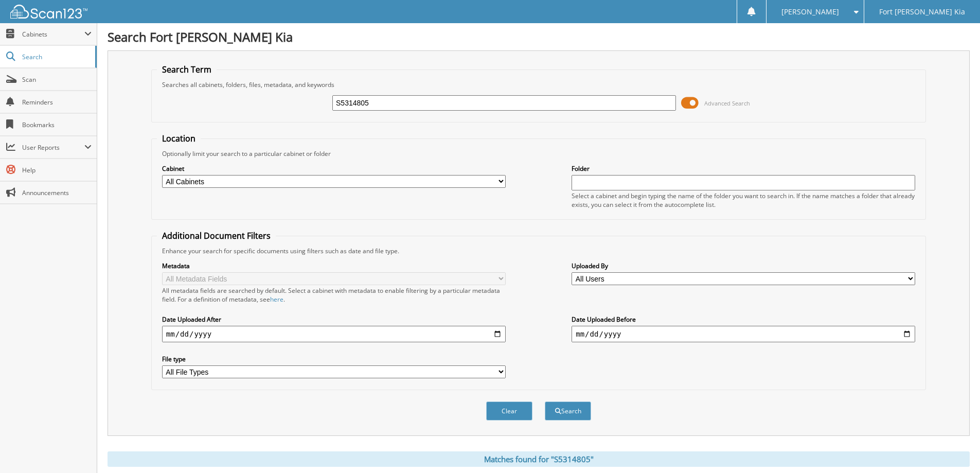 Image resolution: width=980 pixels, height=473 pixels. I want to click on label: Cabinet, so click(334, 168).